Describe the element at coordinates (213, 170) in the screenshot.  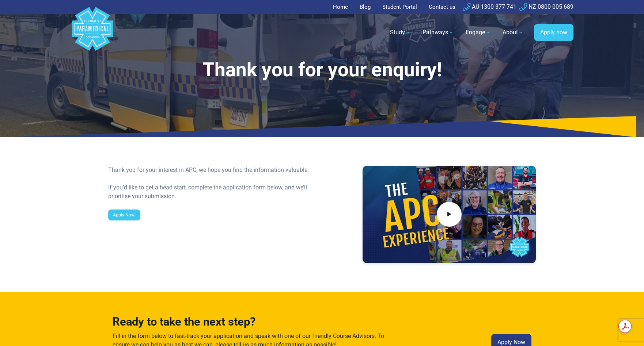
I see `div: Thank you for your interest in APC, we hope you find the information valuable.` at that location.